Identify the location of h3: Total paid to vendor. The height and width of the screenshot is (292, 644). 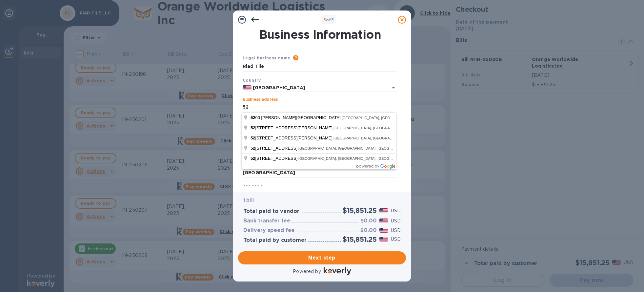
(271, 211).